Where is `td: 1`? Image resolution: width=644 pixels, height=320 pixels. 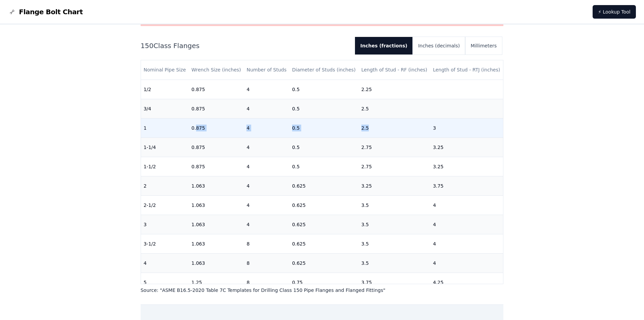 td: 1 is located at coordinates (165, 128).